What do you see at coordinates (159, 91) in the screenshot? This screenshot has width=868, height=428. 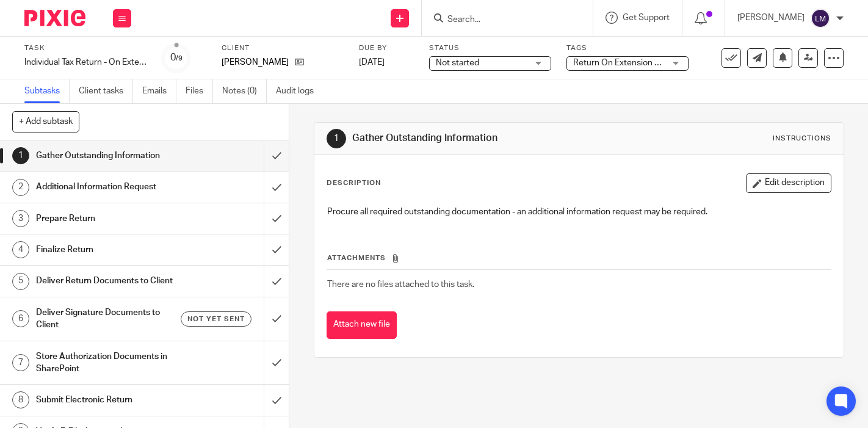 I see `a: Emails` at bounding box center [159, 91].